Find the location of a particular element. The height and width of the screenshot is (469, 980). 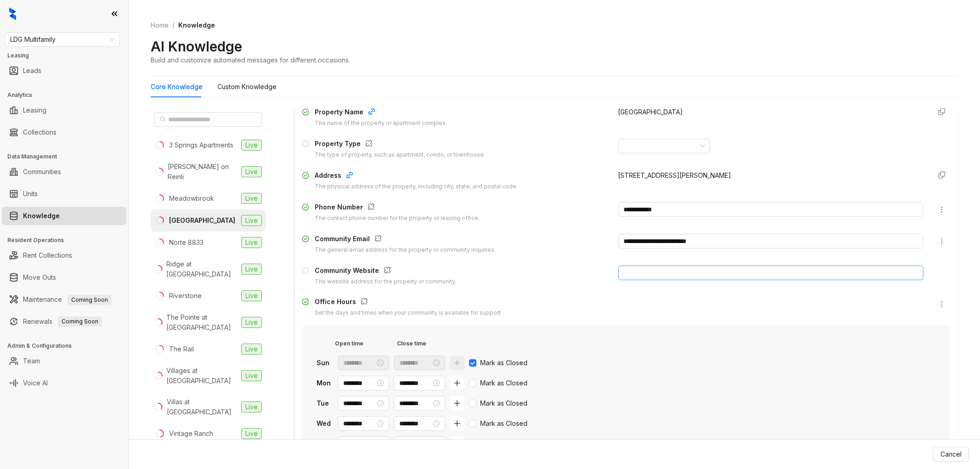

div: Mon is located at coordinates (325, 383).